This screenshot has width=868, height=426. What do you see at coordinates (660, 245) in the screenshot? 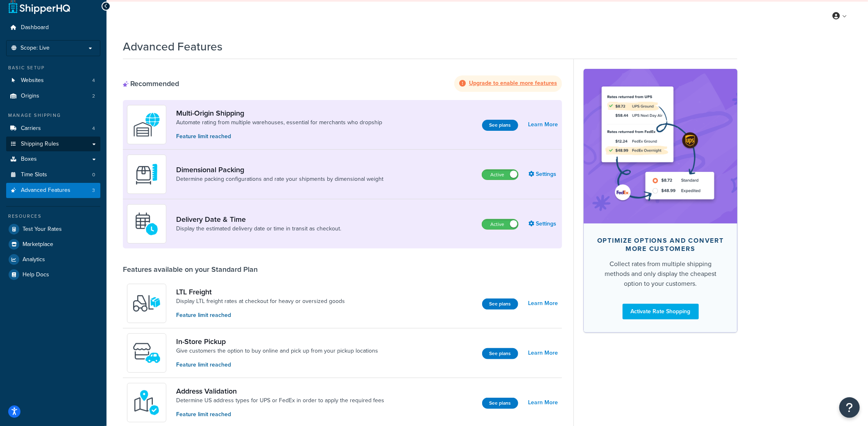
I see `div: Optimize options and convert more customers` at bounding box center [660, 245].